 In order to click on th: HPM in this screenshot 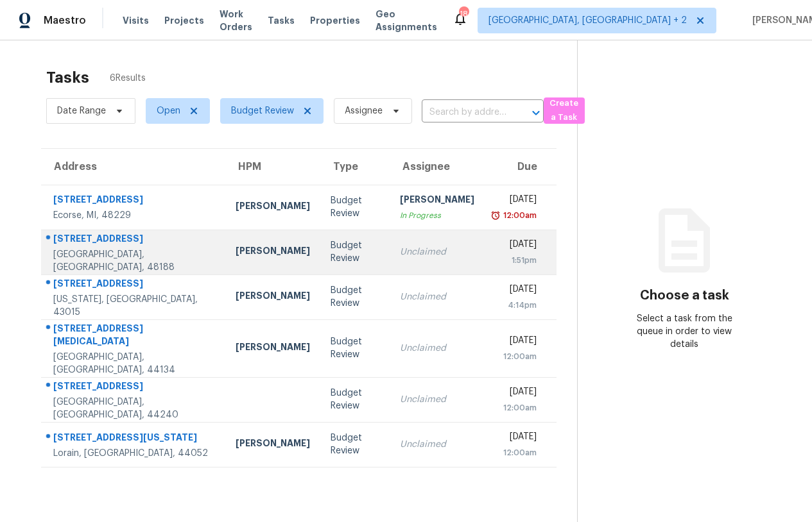, I will do `click(273, 167)`.